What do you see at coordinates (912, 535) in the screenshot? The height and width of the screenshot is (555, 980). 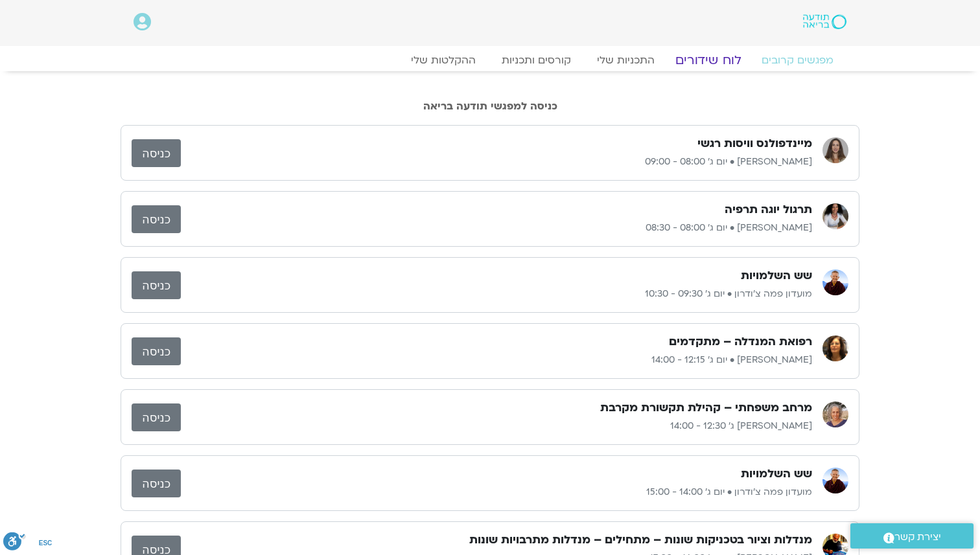 I see `a: יצירת קשר` at bounding box center [912, 535].